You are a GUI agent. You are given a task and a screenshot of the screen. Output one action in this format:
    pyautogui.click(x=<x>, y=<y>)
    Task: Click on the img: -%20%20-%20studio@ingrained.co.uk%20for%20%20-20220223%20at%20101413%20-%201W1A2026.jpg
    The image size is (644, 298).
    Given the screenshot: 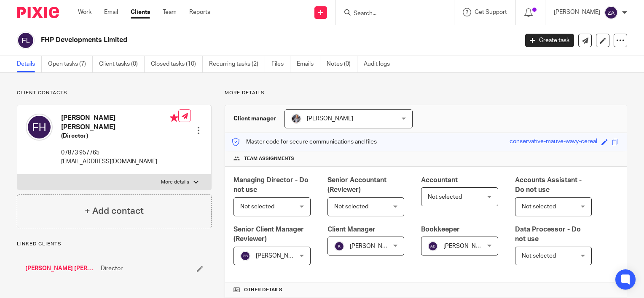 What is the action you would take?
    pyautogui.click(x=296, y=119)
    